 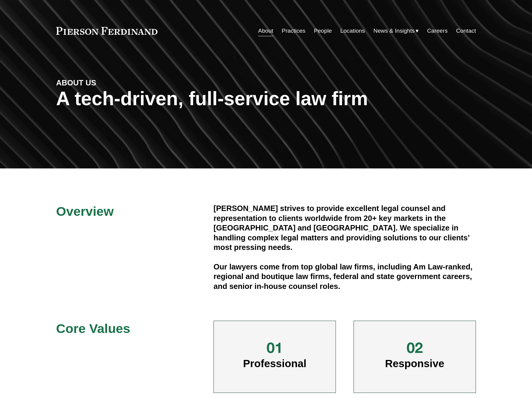 What do you see at coordinates (344, 276) in the screenshot?
I see `h4: Our lawyers come from top global law firms, including Am Law-ranked, regional and boutique law fi...` at bounding box center [344, 276].